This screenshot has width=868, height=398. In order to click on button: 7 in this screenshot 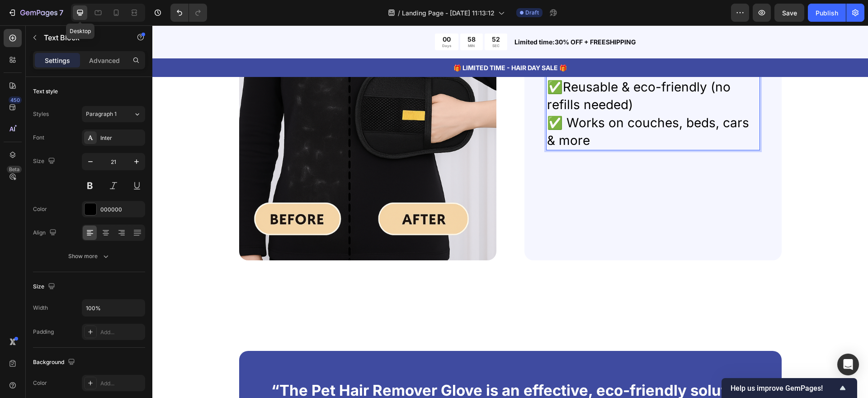, I will do `click(36, 13)`.